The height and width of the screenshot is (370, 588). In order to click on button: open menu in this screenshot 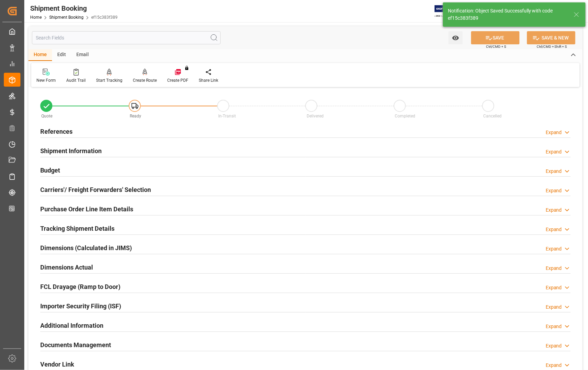, I will do `click(455, 38)`.